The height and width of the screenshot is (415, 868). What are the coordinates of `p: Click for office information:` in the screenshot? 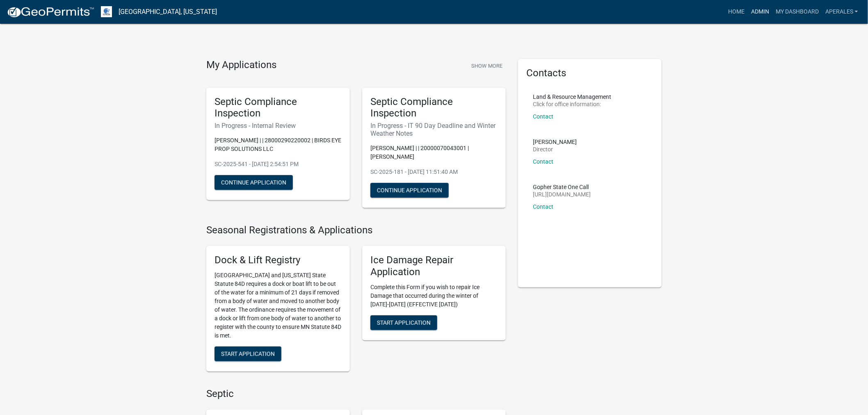 It's located at (572, 104).